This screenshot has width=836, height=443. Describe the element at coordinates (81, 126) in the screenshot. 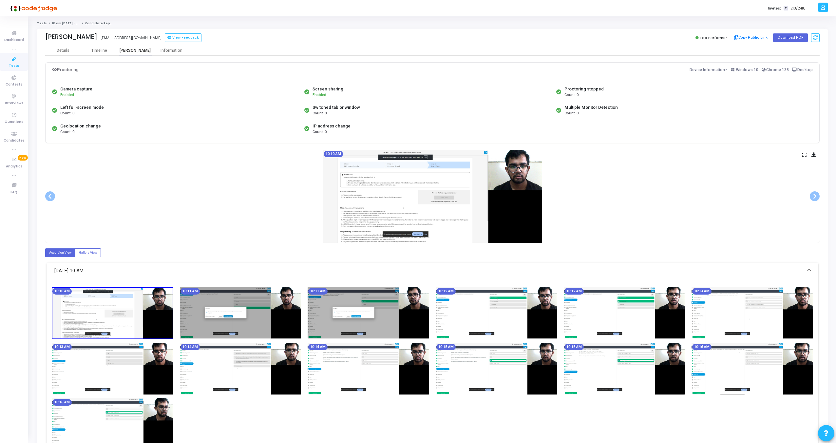

I see `div: Geolocation change` at that location.